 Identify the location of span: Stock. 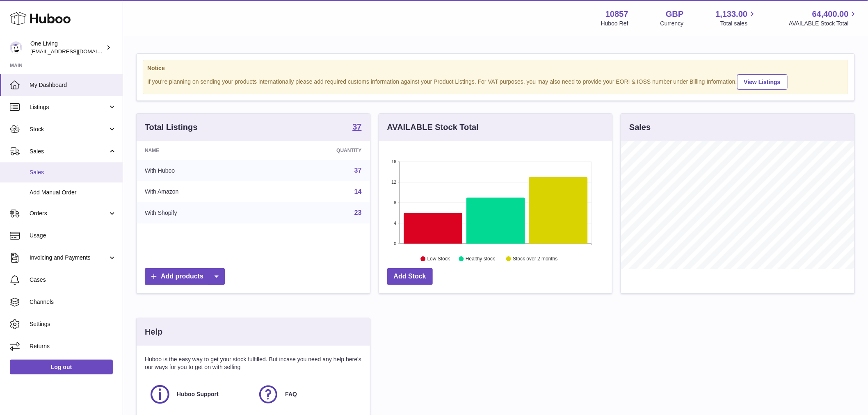
(68, 130).